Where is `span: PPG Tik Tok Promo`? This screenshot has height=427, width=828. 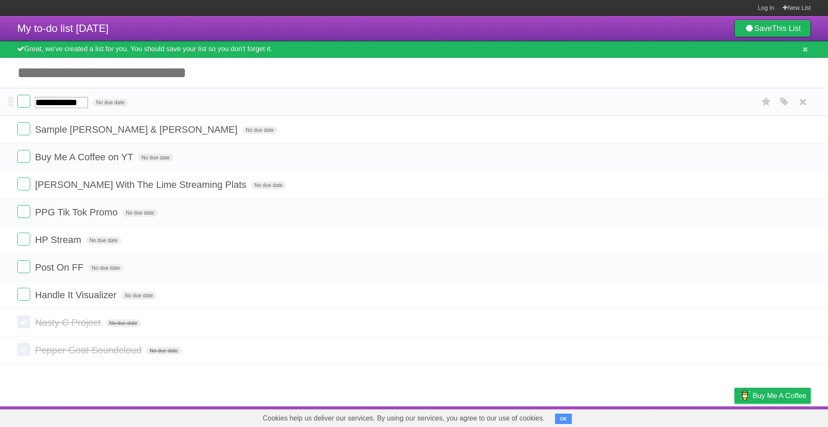 span: PPG Tik Tok Promo is located at coordinates (77, 212).